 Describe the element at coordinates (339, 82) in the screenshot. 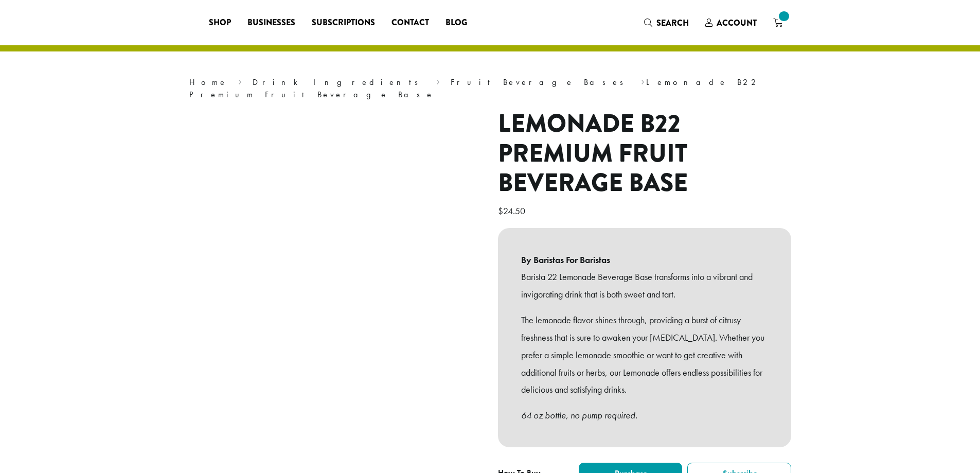

I see `a: Drink Ingredients` at that location.